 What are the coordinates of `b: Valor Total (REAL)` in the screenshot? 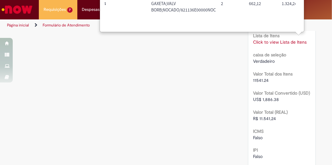 It's located at (270, 112).